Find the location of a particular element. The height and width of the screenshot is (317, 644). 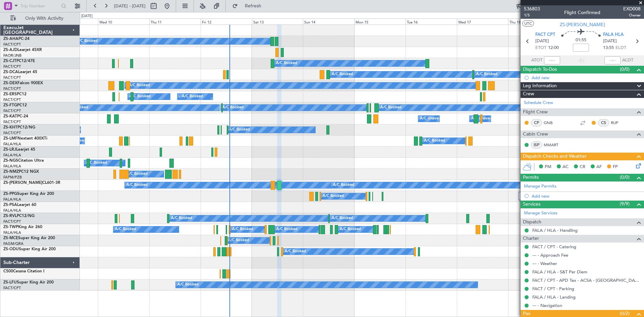

span: 536803 is located at coordinates (532, 8).